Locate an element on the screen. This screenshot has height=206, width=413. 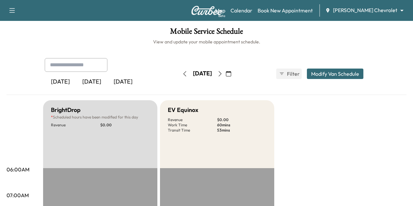
button: Modify Van Schedule is located at coordinates (335, 74).